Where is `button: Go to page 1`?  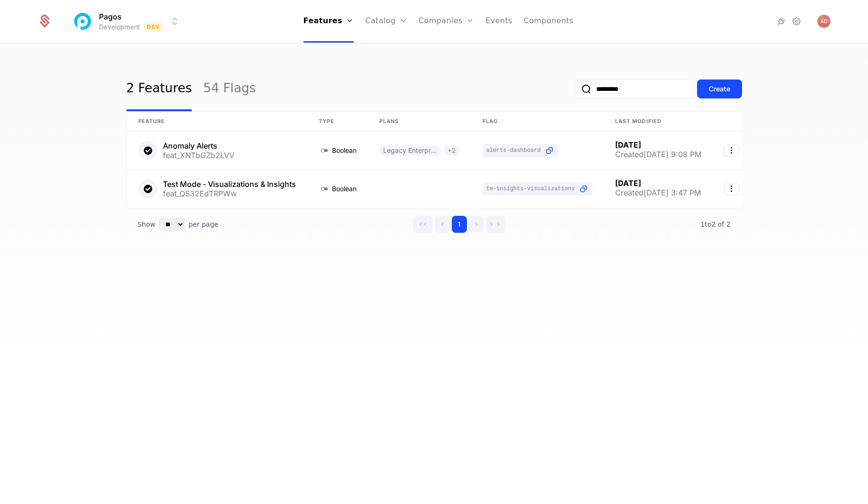 button: Go to page 1 is located at coordinates (460, 224).